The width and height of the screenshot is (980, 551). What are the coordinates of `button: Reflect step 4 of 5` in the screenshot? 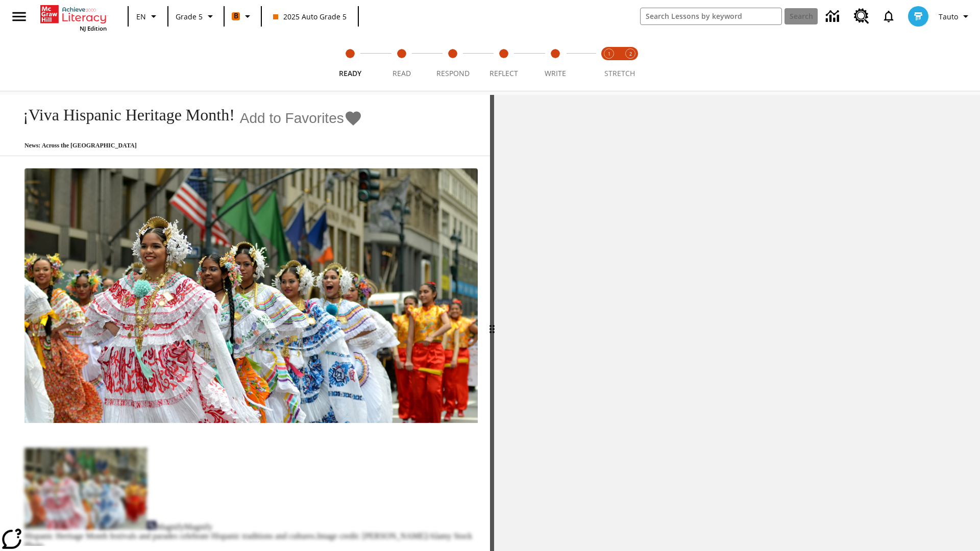 It's located at (503, 63).